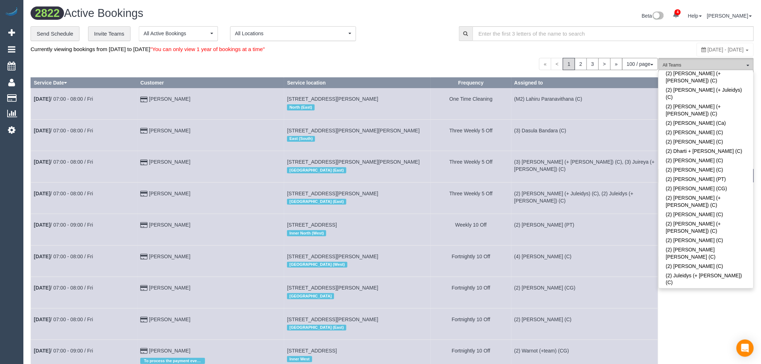 This screenshot has width=761, height=364. What do you see at coordinates (211, 83) in the screenshot?
I see `th: Customer` at bounding box center [211, 83].